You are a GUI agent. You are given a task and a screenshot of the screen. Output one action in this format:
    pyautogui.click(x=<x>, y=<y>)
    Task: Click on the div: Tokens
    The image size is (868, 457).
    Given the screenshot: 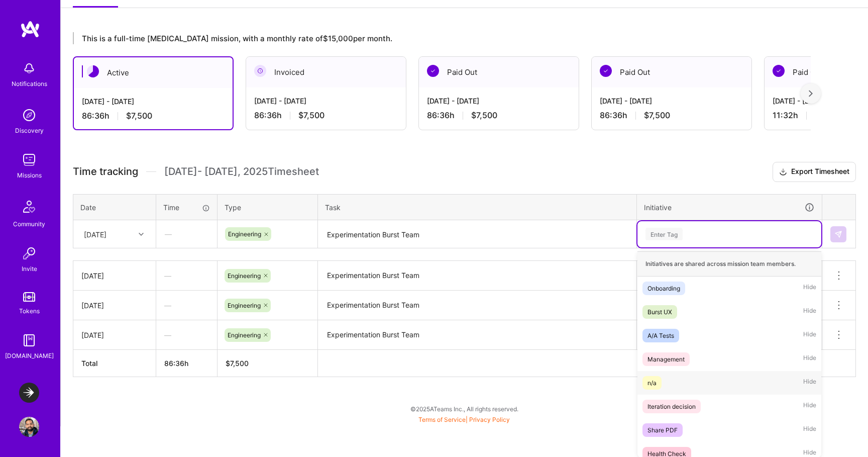 What is the action you would take?
    pyautogui.click(x=29, y=310)
    